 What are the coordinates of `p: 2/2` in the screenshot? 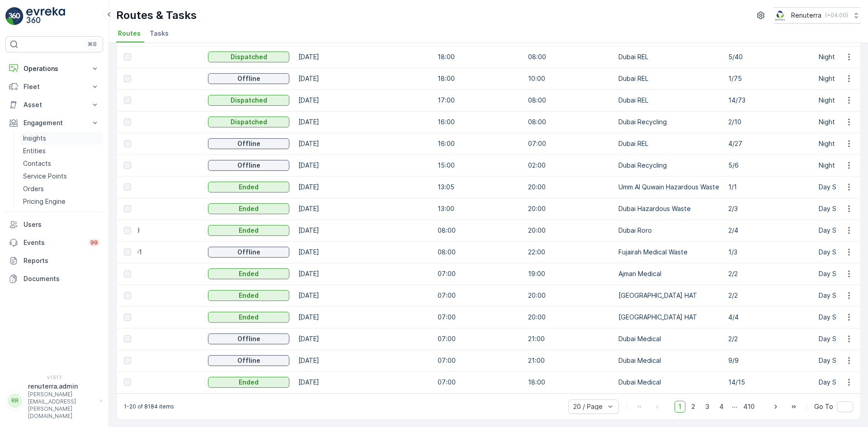 It's located at (769, 295).